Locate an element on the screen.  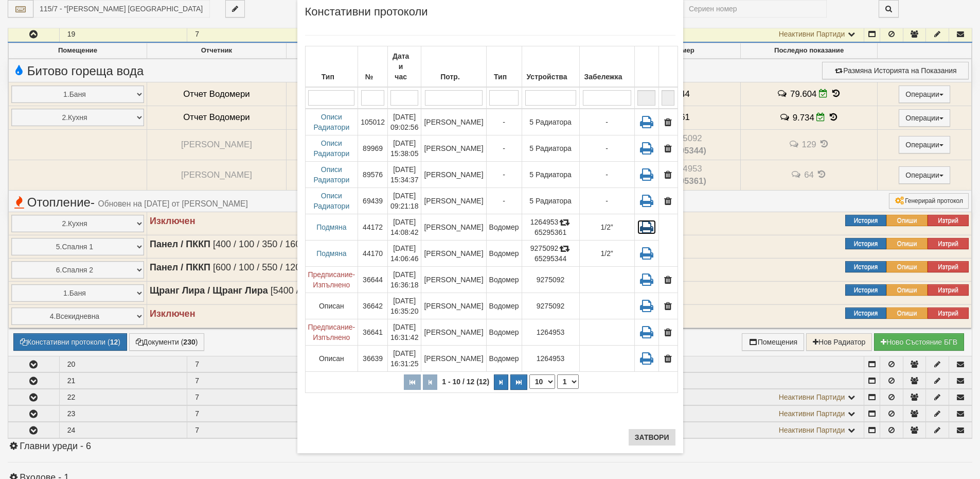
th: №: No sort applied, activate to apply an ascending sort is located at coordinates (373, 67).